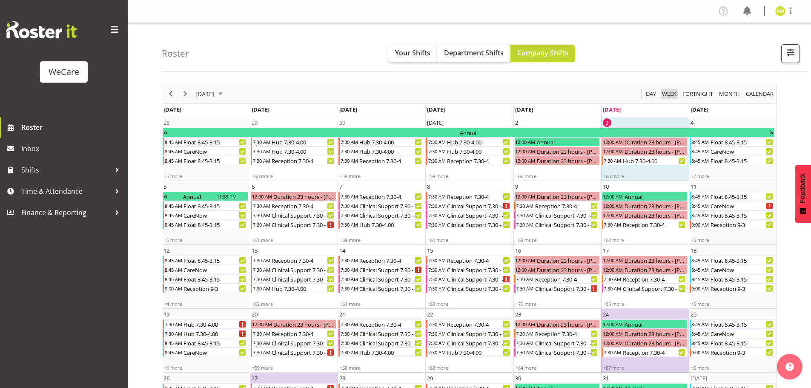 The width and height of the screenshot is (811, 388). I want to click on td: Thursday, October 2, 2025, so click(558, 149).